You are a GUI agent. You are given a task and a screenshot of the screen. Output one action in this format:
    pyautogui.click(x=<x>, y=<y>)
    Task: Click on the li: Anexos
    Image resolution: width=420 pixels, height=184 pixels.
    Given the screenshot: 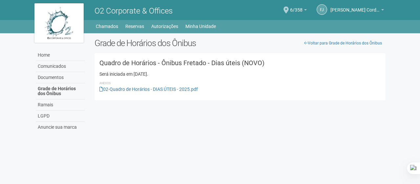 What is the action you would take?
    pyautogui.click(x=240, y=83)
    